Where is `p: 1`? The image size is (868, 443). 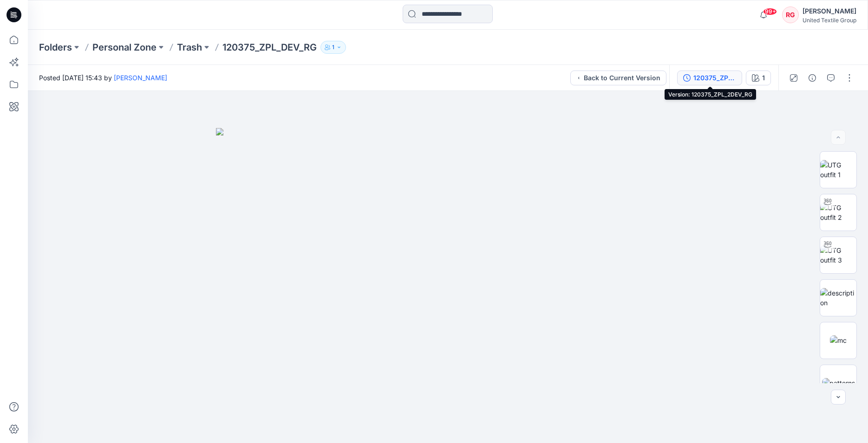 p: 1 is located at coordinates (333, 47).